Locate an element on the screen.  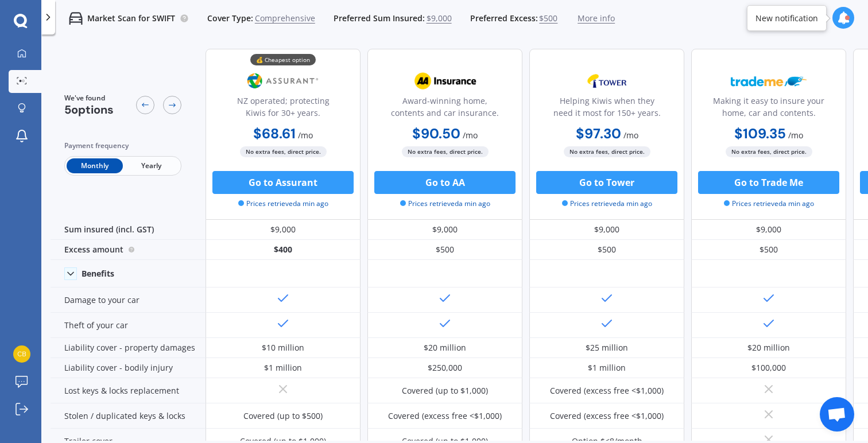
span: Yearly is located at coordinates (151, 166).